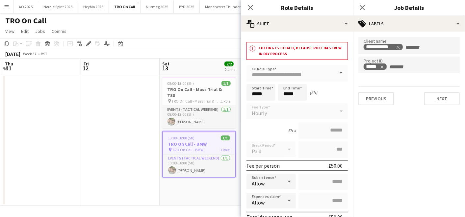  Describe the element at coordinates (93, 7) in the screenshot. I see `button: HeyMo 2025` at that location.